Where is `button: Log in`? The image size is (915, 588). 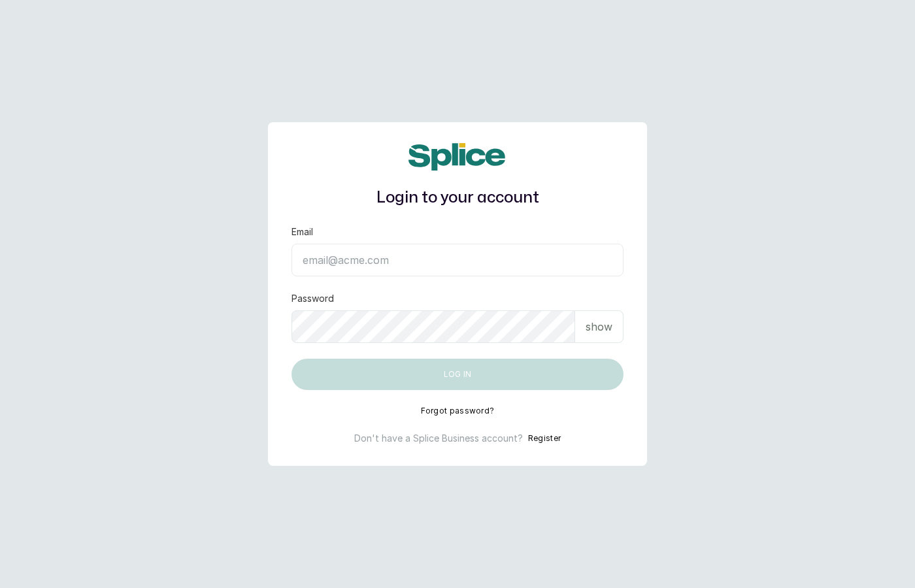
button: Log in is located at coordinates (457, 375).